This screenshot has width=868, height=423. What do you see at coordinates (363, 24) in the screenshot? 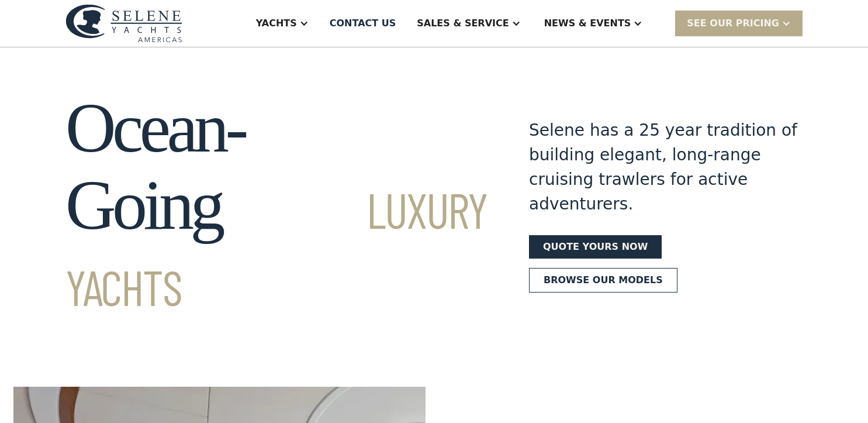
I see `div: Contact US` at bounding box center [363, 24].